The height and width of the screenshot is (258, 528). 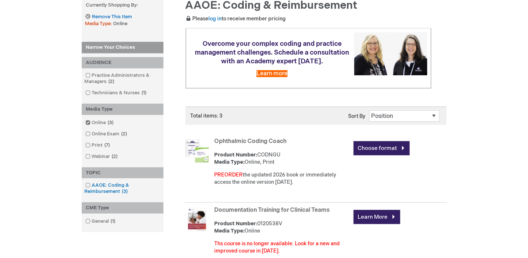 I want to click on span: Please to receive member pricing, so click(x=236, y=19).